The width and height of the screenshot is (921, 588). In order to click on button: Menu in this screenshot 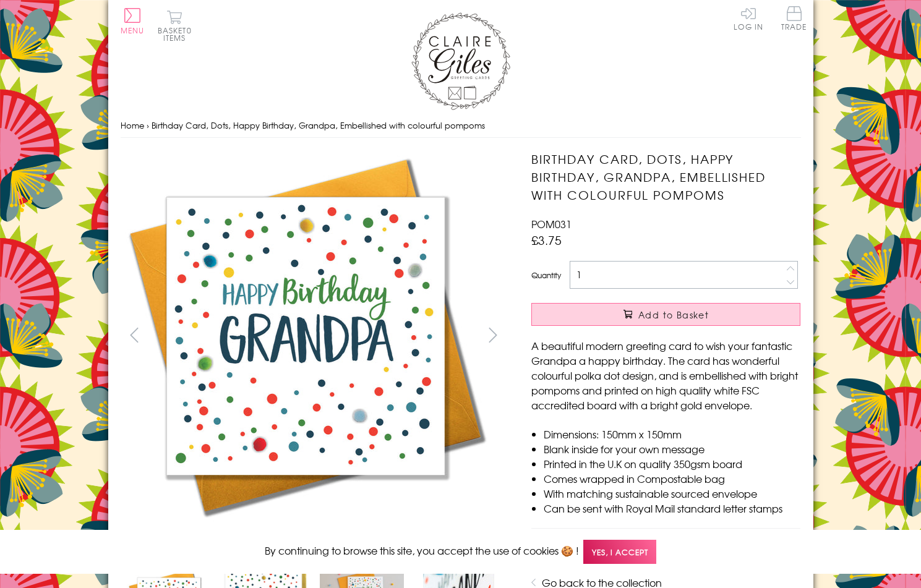, I will do `click(132, 21)`.